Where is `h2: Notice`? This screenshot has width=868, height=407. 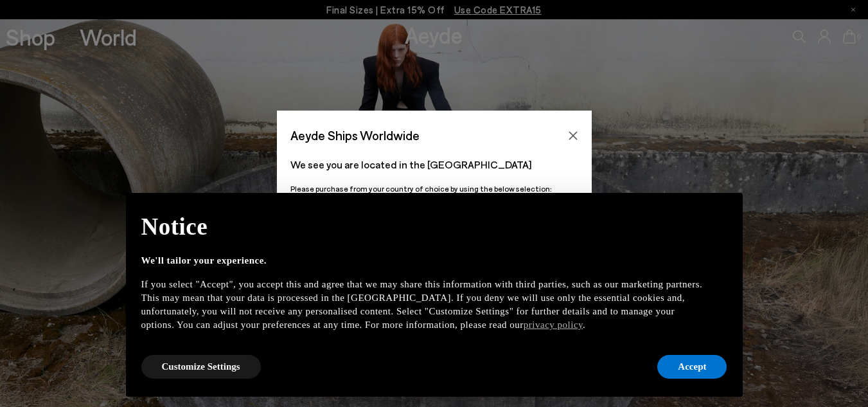
h2: Notice is located at coordinates (424, 227).